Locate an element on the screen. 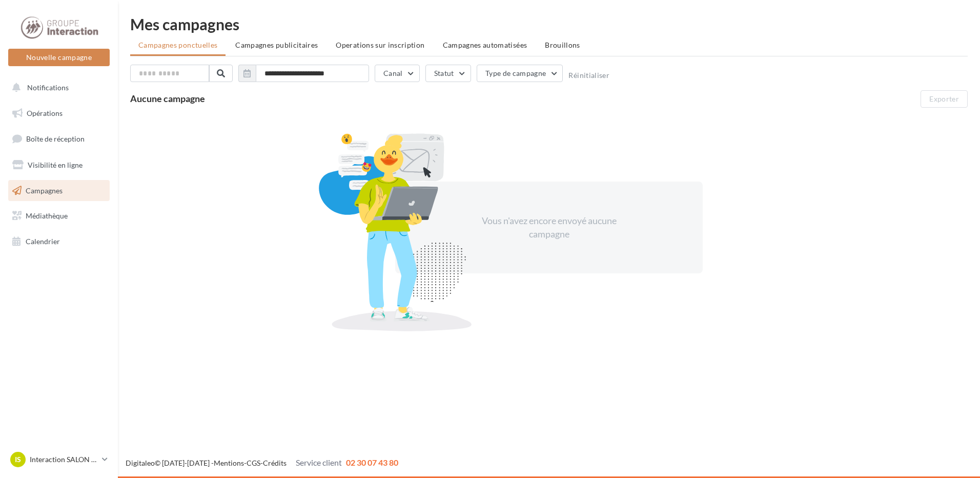 This screenshot has height=478, width=980. p: Interaction SALON DE PROVENCE is located at coordinates (63, 460).